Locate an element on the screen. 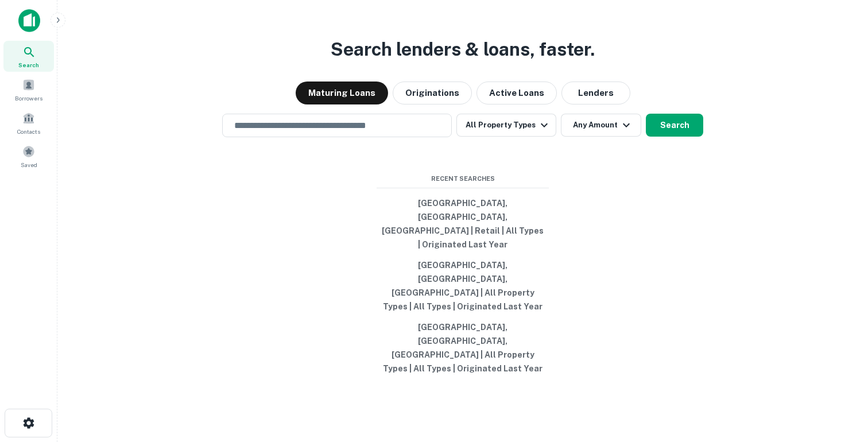 This screenshot has height=442, width=868. div: Contacts is located at coordinates (28, 122).